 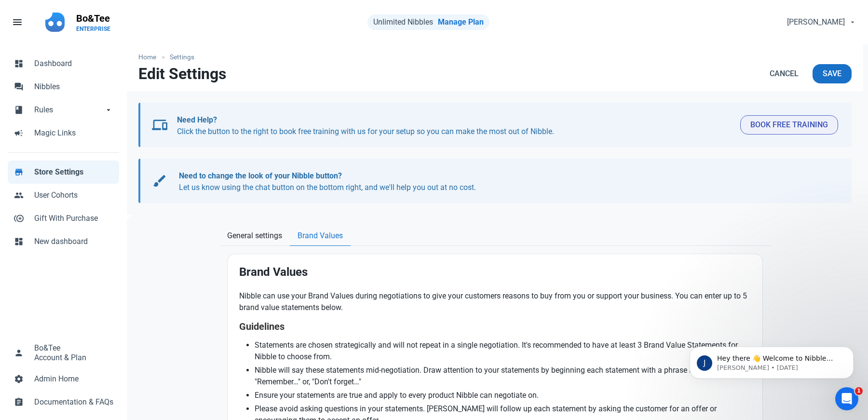 I want to click on span: Admin Home, so click(x=73, y=378).